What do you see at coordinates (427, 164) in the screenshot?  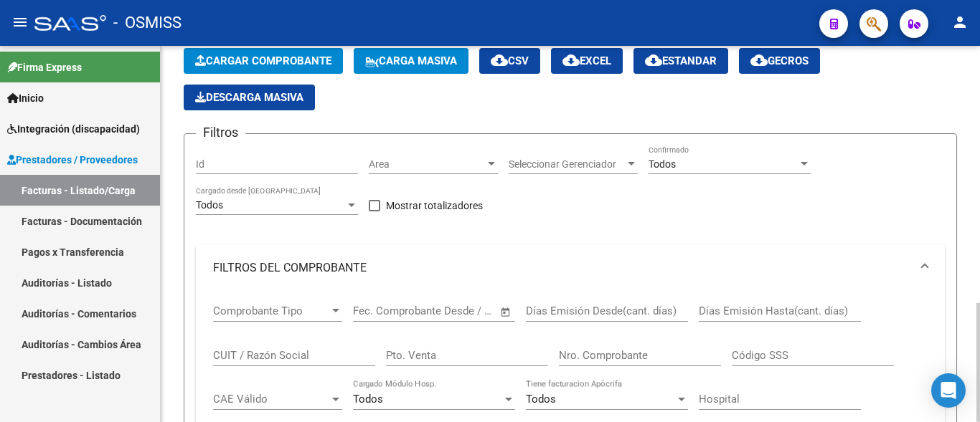 I see `span: Area` at bounding box center [427, 164].